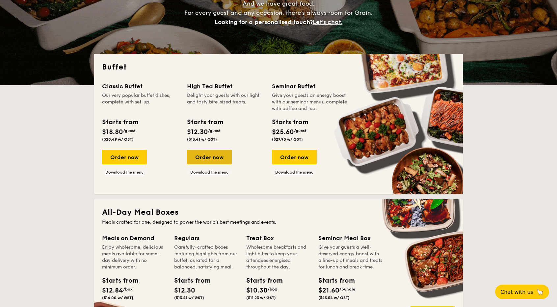 The height and width of the screenshot is (307, 557). Describe the element at coordinates (334, 298) in the screenshot. I see `span: ($23.54 w/ GST)` at that location.